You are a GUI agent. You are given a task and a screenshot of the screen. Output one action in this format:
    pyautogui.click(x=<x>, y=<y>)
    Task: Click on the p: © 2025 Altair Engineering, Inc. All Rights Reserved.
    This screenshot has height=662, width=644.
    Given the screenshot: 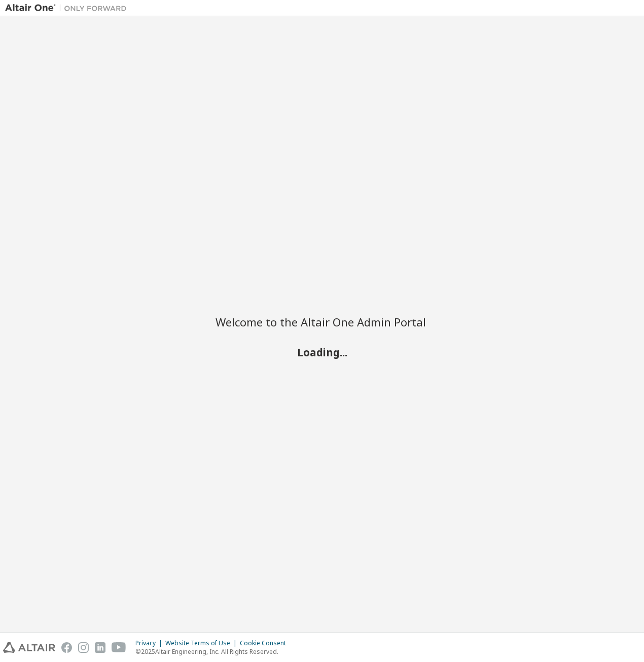 What is the action you would take?
    pyautogui.click(x=213, y=652)
    